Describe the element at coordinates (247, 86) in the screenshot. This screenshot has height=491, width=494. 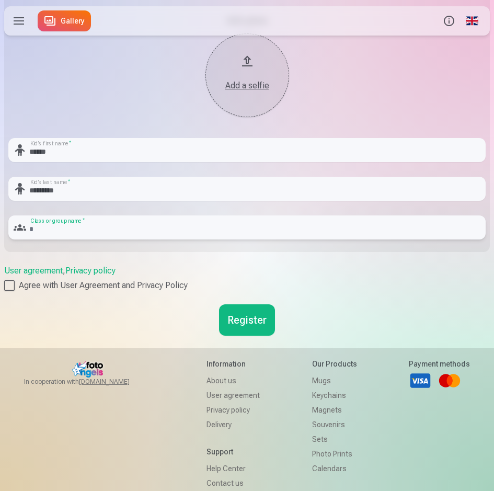
I see `div: Add a selfie` at that location.